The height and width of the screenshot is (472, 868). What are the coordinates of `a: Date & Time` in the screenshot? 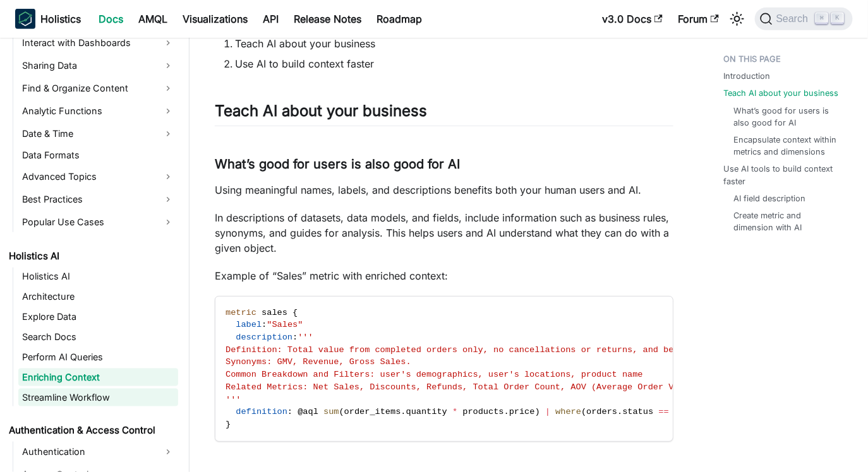 It's located at (98, 134).